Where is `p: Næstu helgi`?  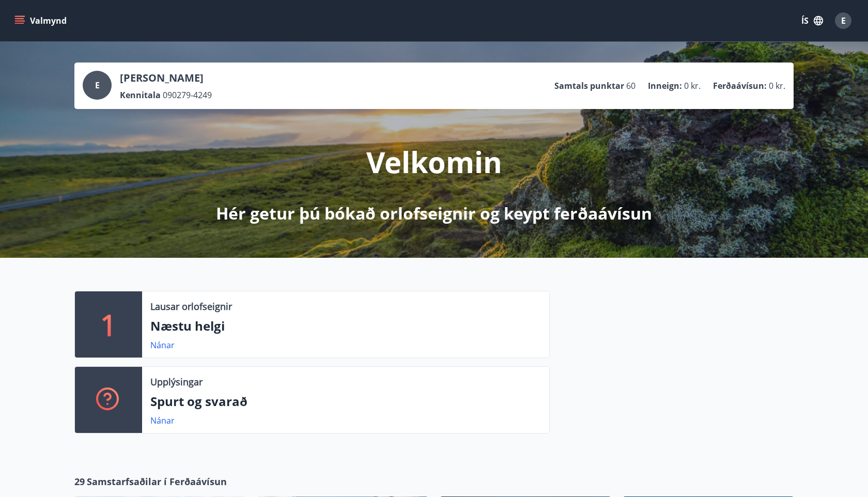 p: Næstu helgi is located at coordinates (346, 326).